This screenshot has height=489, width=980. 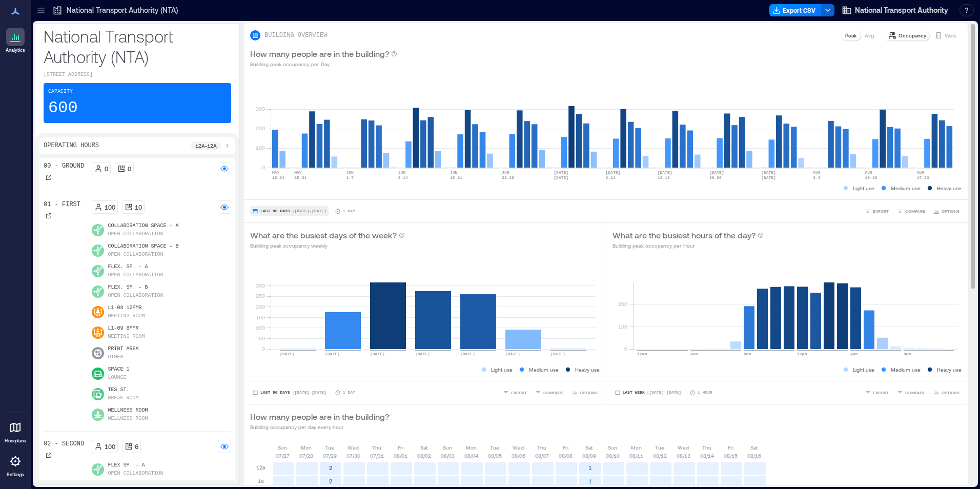 I want to click on p: Break Room, so click(x=124, y=398).